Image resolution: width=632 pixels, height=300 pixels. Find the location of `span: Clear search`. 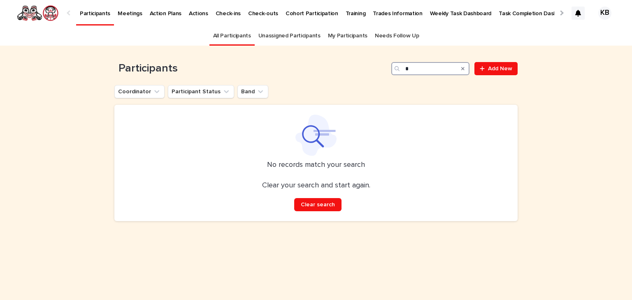

span: Clear search is located at coordinates (318, 205).